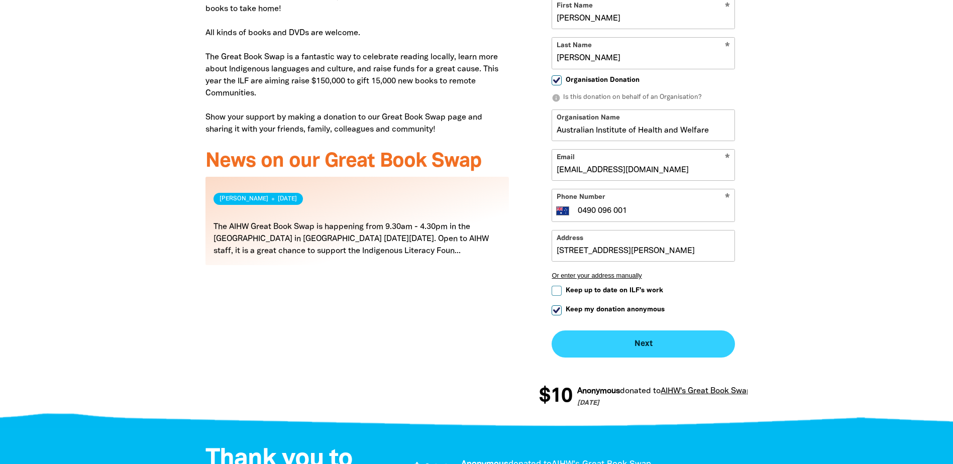 This screenshot has width=953, height=464. Describe the element at coordinates (643, 344) in the screenshot. I see `button: Next` at that location.